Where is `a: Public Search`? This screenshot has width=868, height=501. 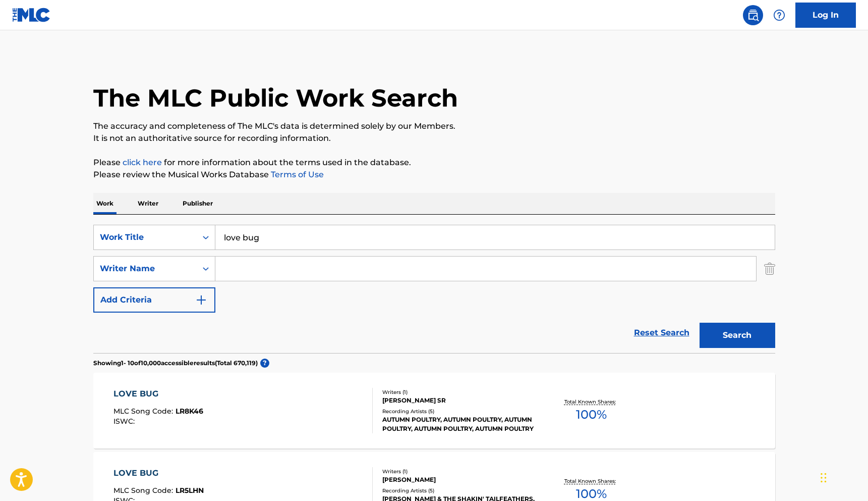
a: Public Search is located at coordinates (753, 15).